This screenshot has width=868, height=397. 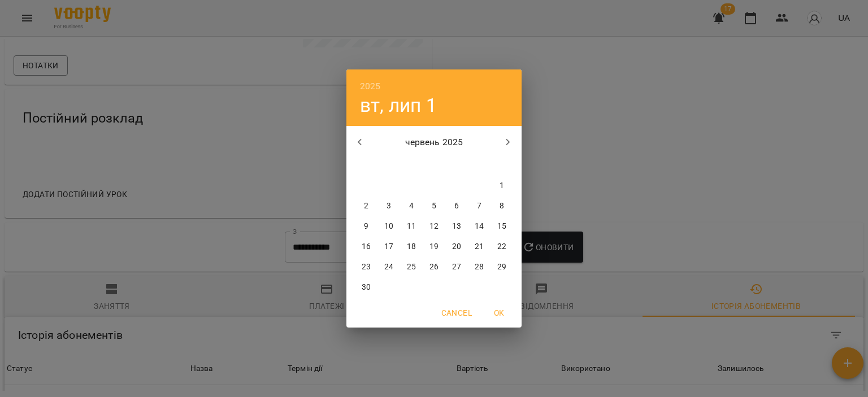 I want to click on p: 21, so click(x=480, y=247).